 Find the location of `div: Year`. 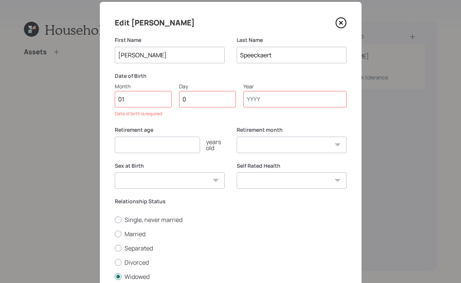

div: Year is located at coordinates (295, 86).